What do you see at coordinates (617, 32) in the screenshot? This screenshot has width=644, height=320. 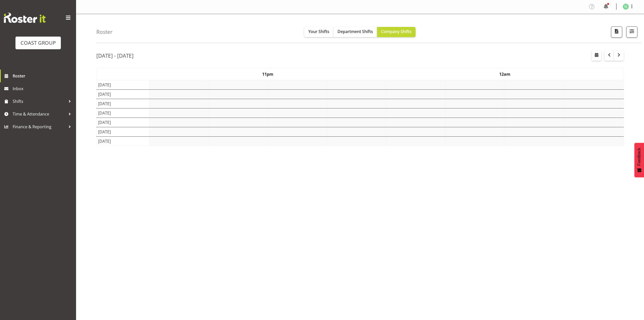 I see `button: Download a PDF of the roster according to the set date range.` at bounding box center [617, 32].